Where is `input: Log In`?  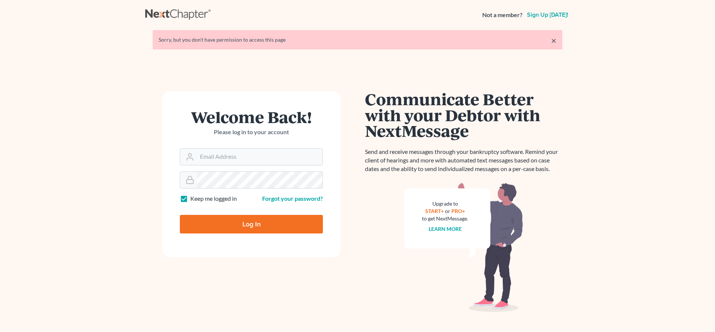 input: Log In is located at coordinates (251, 224).